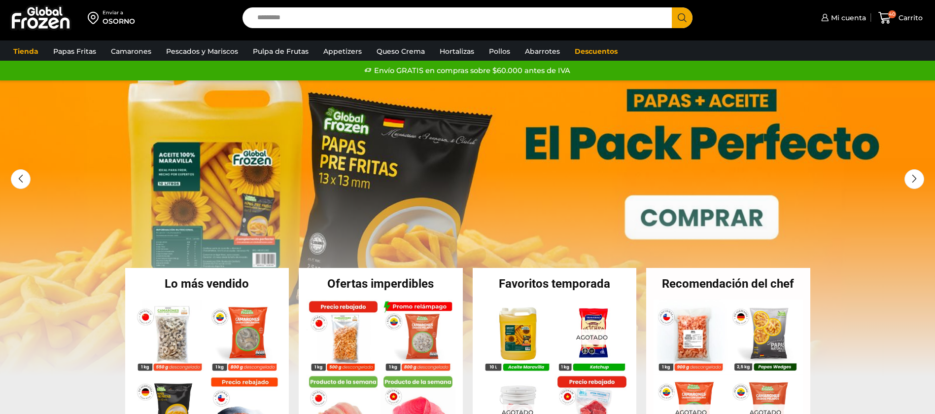  What do you see at coordinates (914, 179) in the screenshot?
I see `div: Next slide` at bounding box center [914, 179].